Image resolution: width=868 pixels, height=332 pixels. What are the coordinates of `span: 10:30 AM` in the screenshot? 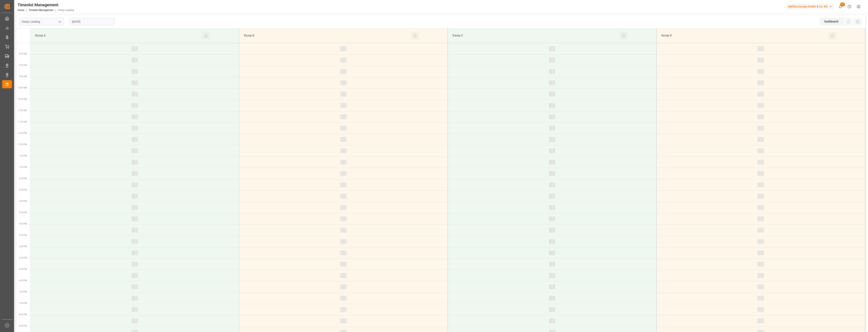 It's located at (22, 99).